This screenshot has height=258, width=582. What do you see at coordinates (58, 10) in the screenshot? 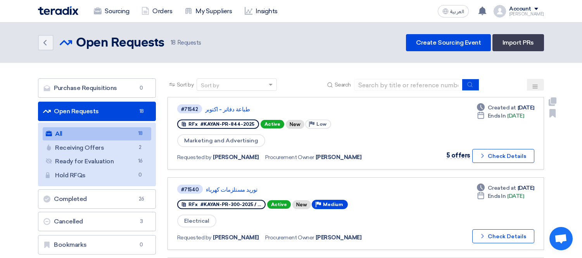
I see `img: Teradix logo` at bounding box center [58, 10].